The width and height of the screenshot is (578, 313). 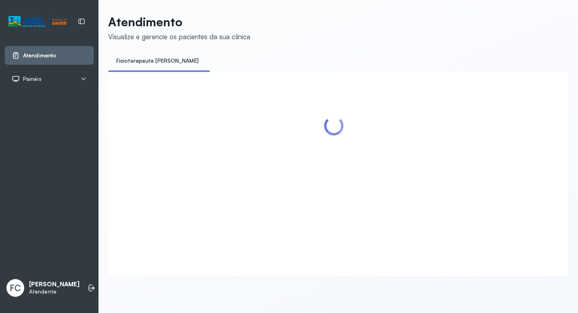 I want to click on p: Atendente, so click(x=54, y=291).